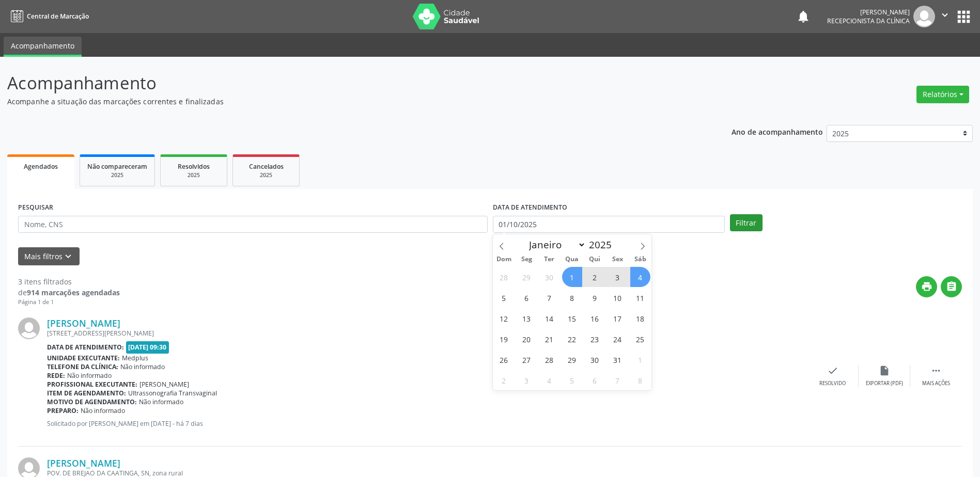  Describe the element at coordinates (69, 302) in the screenshot. I see `div: Página 1 de 1` at that location.